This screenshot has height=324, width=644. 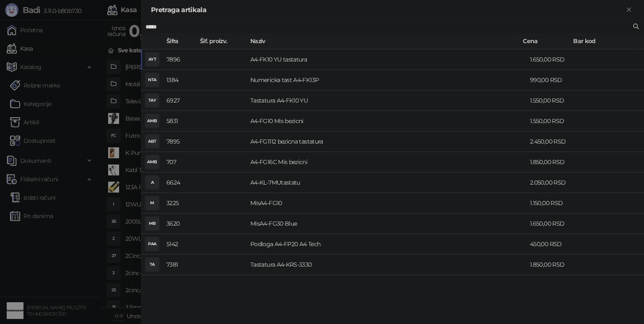 What do you see at coordinates (222, 41) in the screenshot?
I see `th: Šif. proizv.` at bounding box center [222, 41].